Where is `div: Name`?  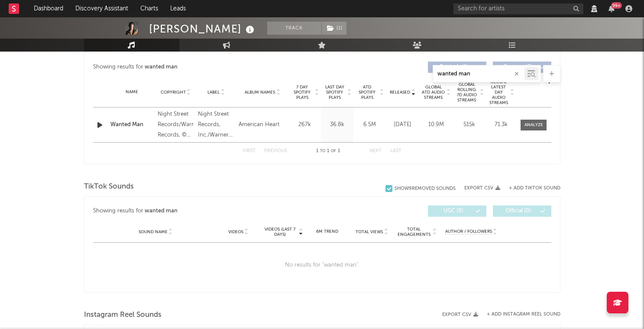 div: Name is located at coordinates (132, 92).